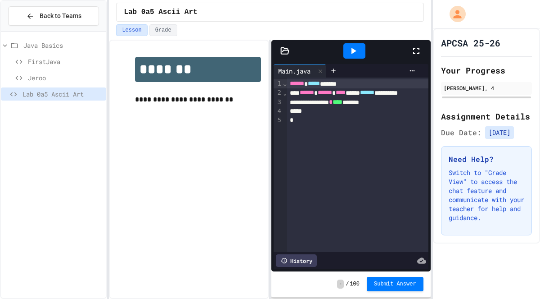 This screenshot has height=299, width=540. What do you see at coordinates (355, 284) in the screenshot?
I see `span: 100` at bounding box center [355, 284].